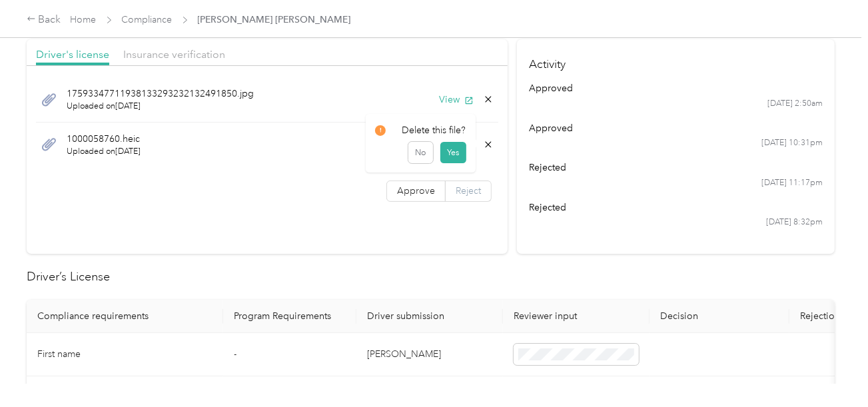  What do you see at coordinates (420, 153) in the screenshot?
I see `button: No` at bounding box center [420, 153].